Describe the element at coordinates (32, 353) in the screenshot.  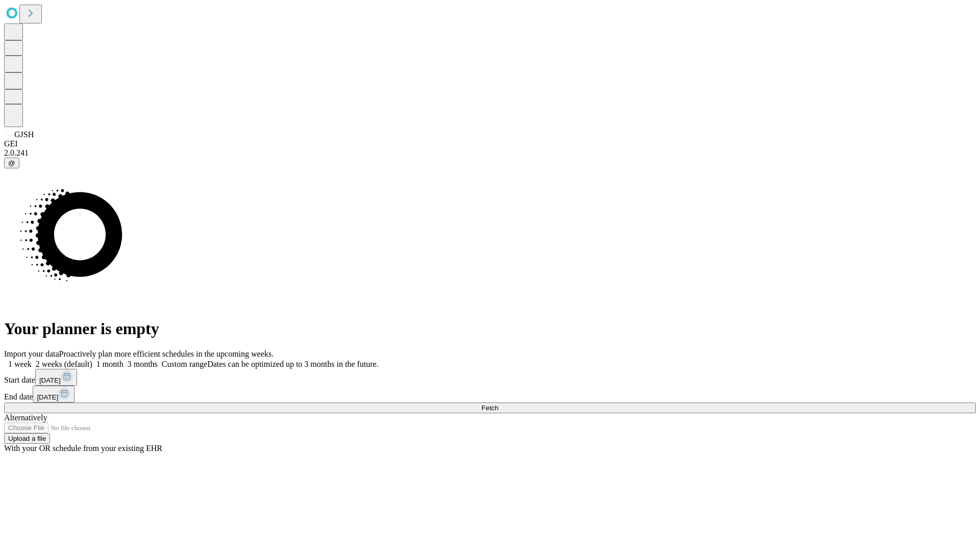
I see `span: Import your data` at that location.